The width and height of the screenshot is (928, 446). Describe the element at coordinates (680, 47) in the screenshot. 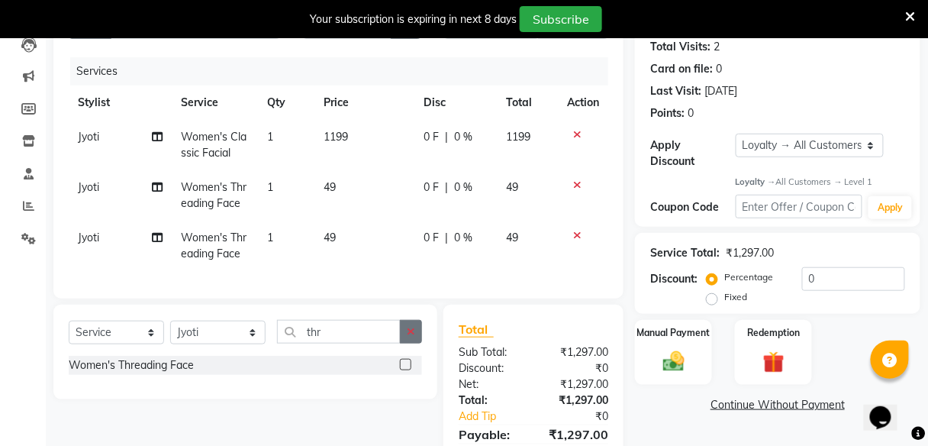

I see `div: Total Visits:` at that location.